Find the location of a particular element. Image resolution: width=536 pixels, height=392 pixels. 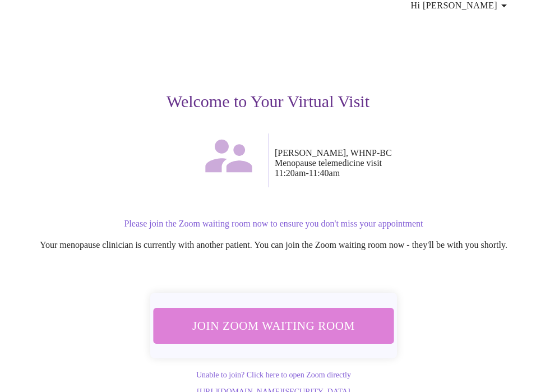

a: Unable to join? Click here to open Zoom directly is located at coordinates (273, 374).